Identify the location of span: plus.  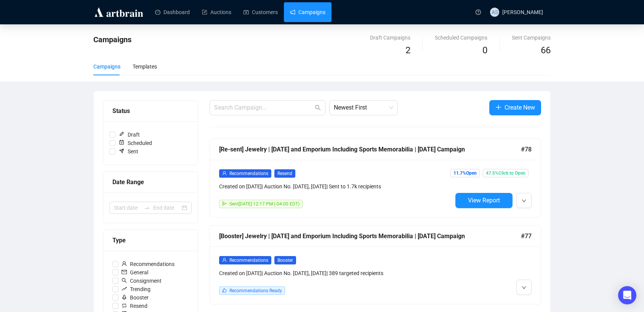
(498, 107).